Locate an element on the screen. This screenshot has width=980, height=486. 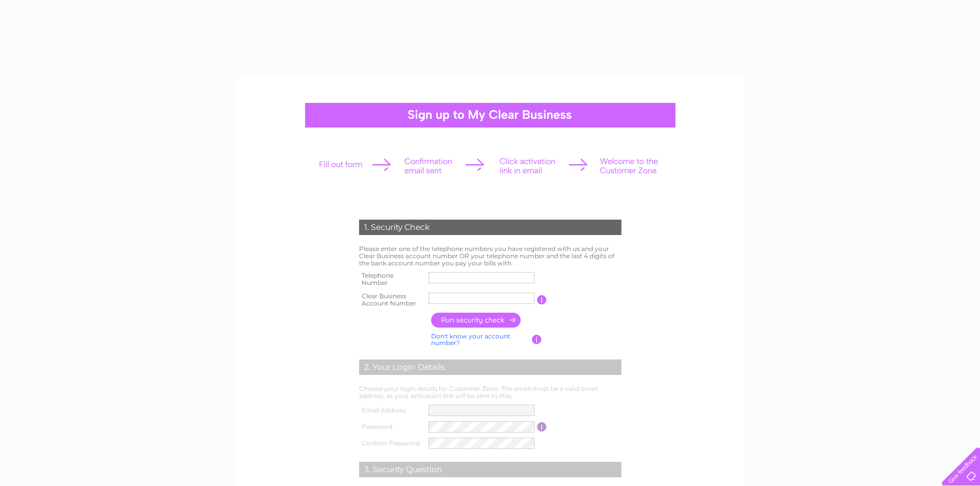
th: Clear Business Account Number is located at coordinates (391, 300).